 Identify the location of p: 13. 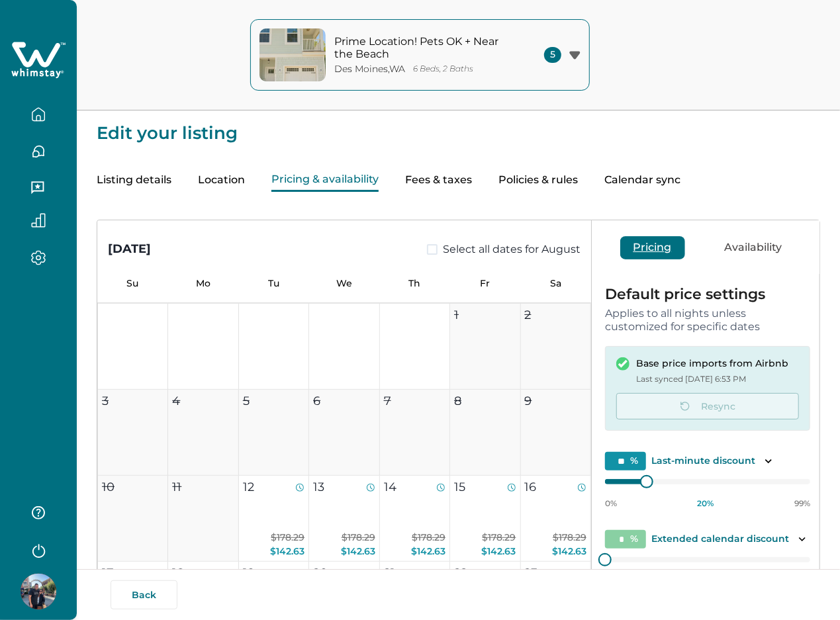
(318, 487).